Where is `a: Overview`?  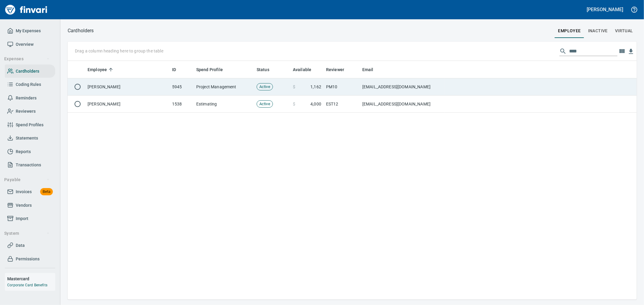
a: Overview is located at coordinates (30, 45).